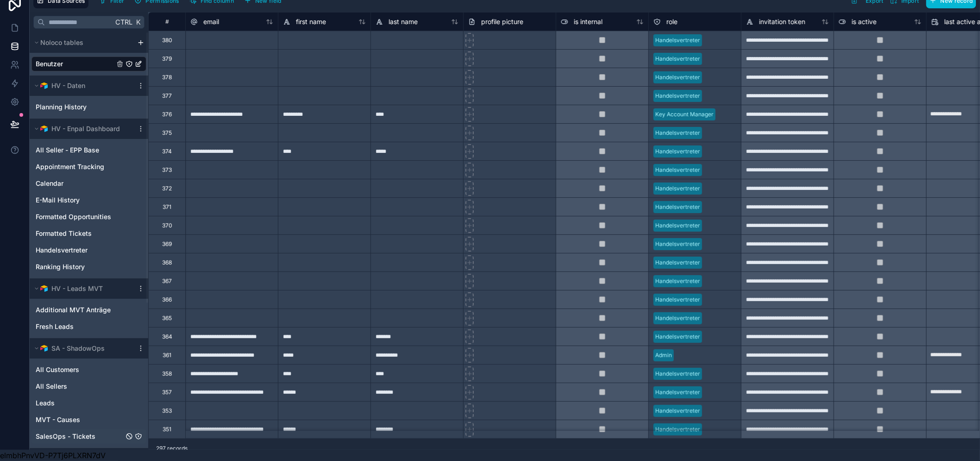  Describe the element at coordinates (502, 22) in the screenshot. I see `span: profile picture` at that location.